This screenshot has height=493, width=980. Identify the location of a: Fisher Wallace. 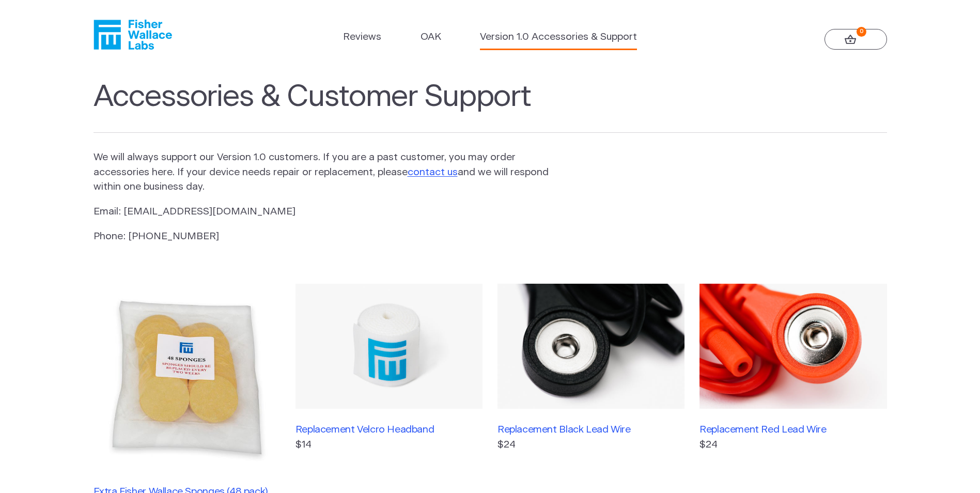
(132, 34).